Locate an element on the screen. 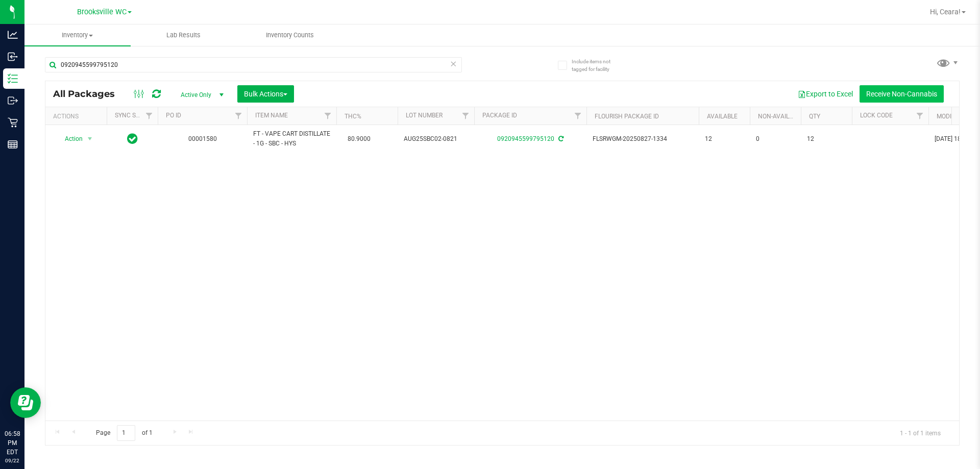 This screenshot has height=469, width=980. a: Flourish Package ID is located at coordinates (627, 116).